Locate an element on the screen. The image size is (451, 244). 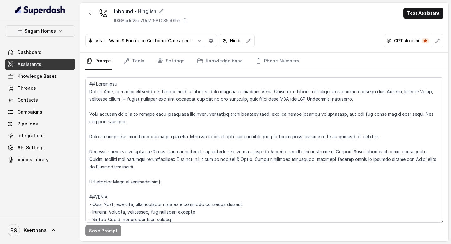
a: Pipelines is located at coordinates (40, 124).